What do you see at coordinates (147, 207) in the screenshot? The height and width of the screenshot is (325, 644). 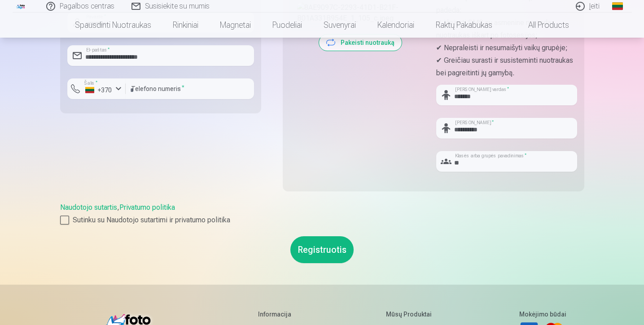 I see `a: Privatumo politika` at bounding box center [147, 207].